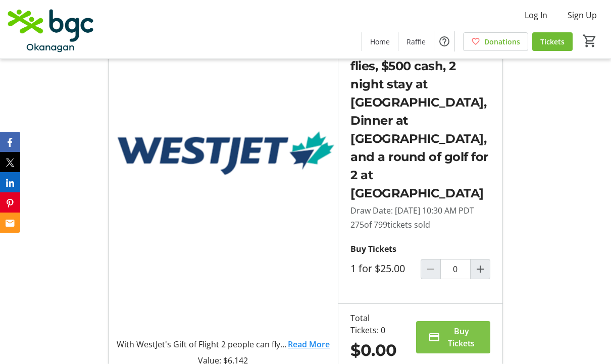  What do you see at coordinates (309, 344) in the screenshot?
I see `a: Read More` at bounding box center [309, 344].